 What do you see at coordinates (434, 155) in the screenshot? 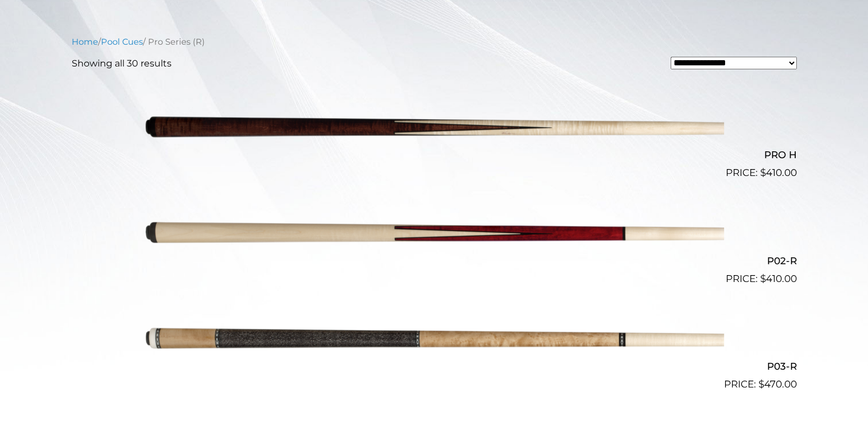
I see `h2: PRO H` at bounding box center [434, 155].